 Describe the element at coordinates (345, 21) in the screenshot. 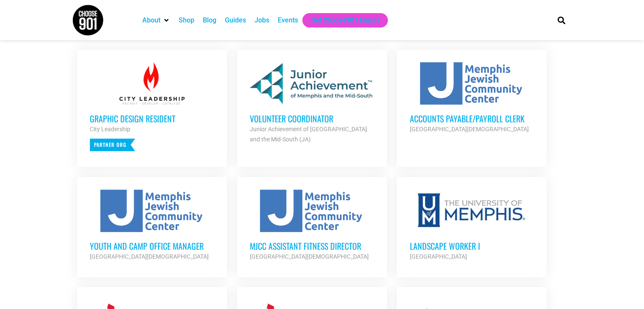

I see `a: Get Choose901 Emails` at that location.